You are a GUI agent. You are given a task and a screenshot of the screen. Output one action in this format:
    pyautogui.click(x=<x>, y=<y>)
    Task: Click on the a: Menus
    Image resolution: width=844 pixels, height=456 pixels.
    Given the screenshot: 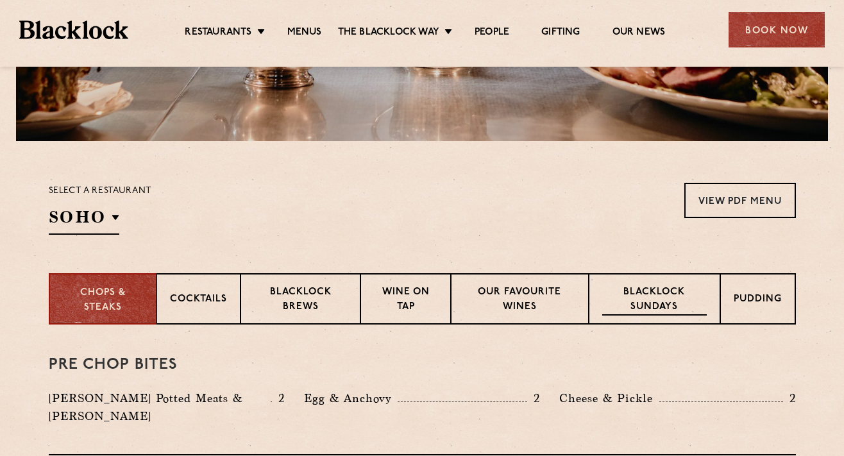 What is the action you would take?
    pyautogui.click(x=305, y=33)
    